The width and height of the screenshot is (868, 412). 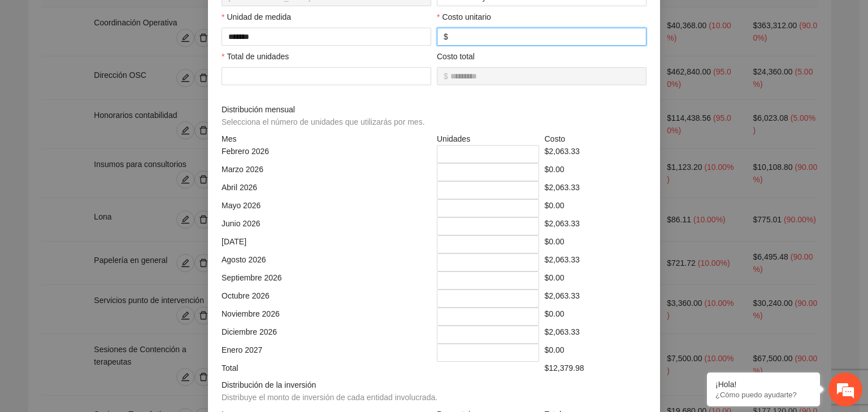 I want to click on div: Costo, so click(x=596, y=139).